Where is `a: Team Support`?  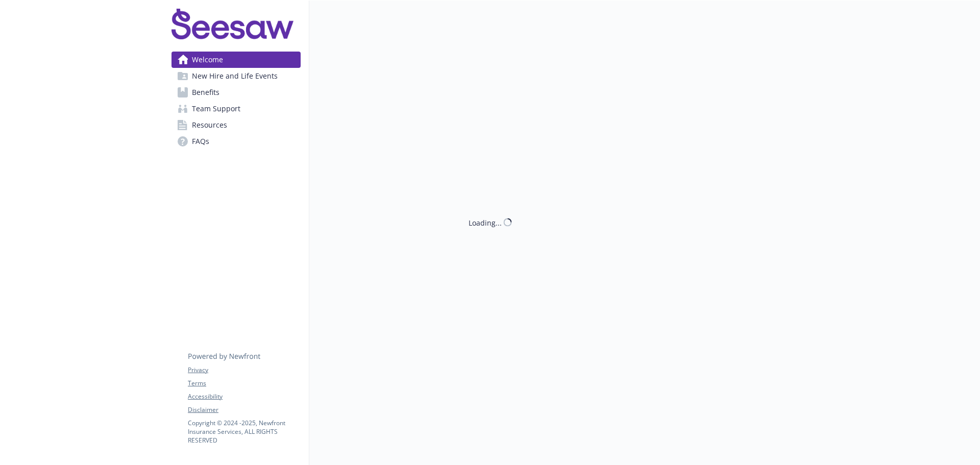 a: Team Support is located at coordinates (236, 109).